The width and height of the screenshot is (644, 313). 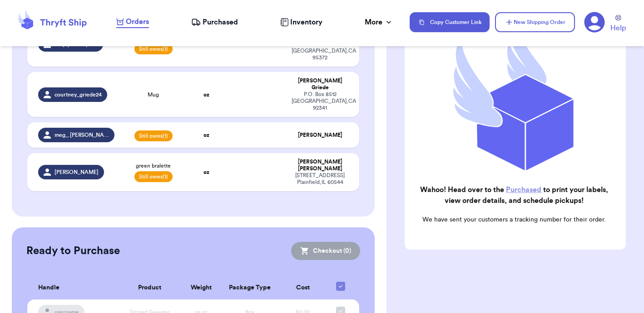 I want to click on span: Inventory, so click(x=306, y=22).